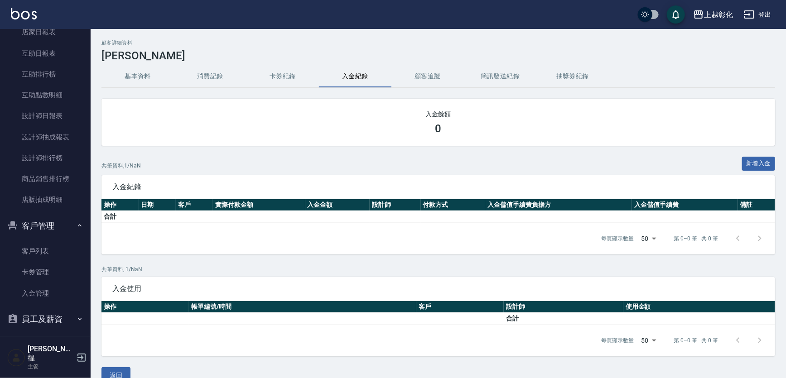 This screenshot has height=378, width=786. What do you see at coordinates (337, 205) in the screenshot?
I see `th: 入金金額` at bounding box center [337, 205].